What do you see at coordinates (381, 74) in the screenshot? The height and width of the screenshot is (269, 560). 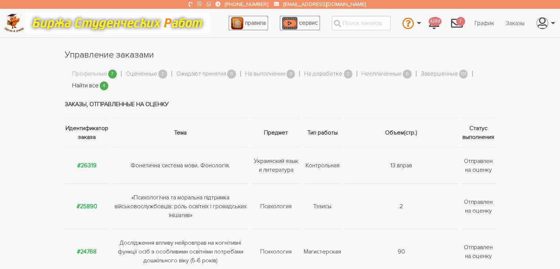 I see `a: Неоплаченные` at bounding box center [381, 74].